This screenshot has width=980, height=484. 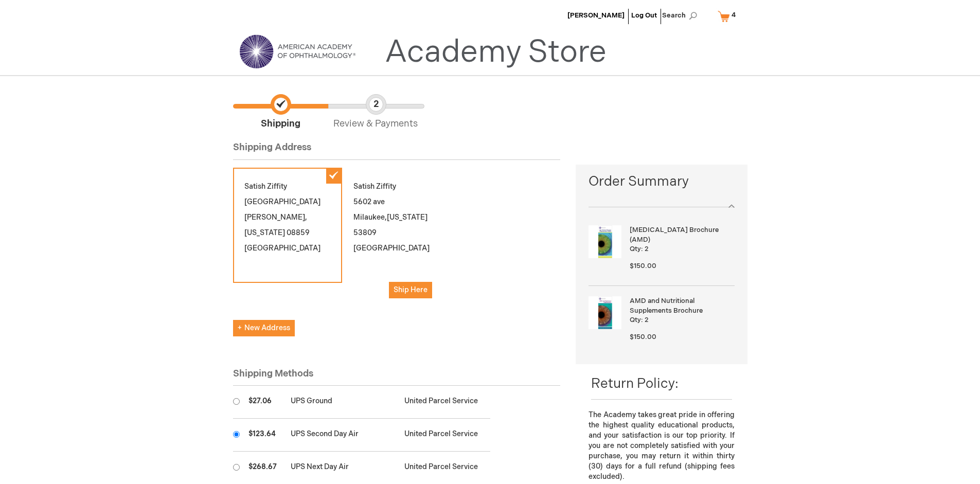 I want to click on img: AMD and Nutritional Supplements Brochure, so click(x=605, y=312).